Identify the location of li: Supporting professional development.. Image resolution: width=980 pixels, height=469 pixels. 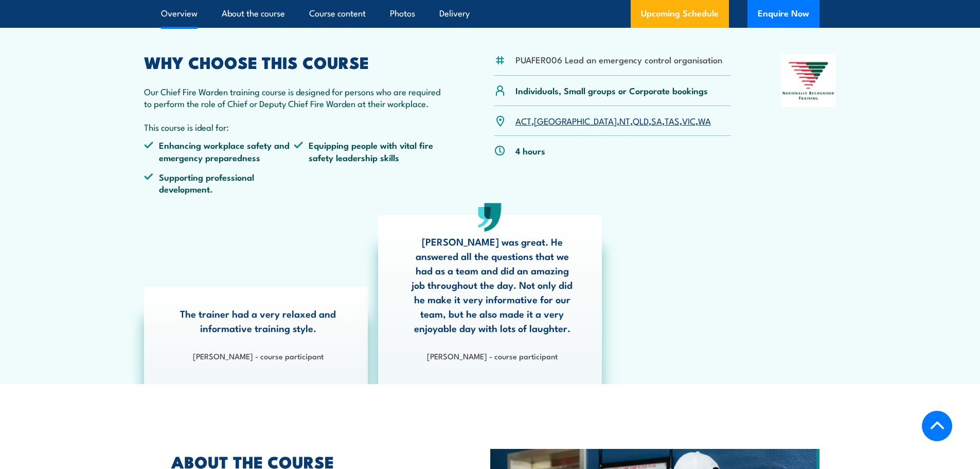
(219, 183).